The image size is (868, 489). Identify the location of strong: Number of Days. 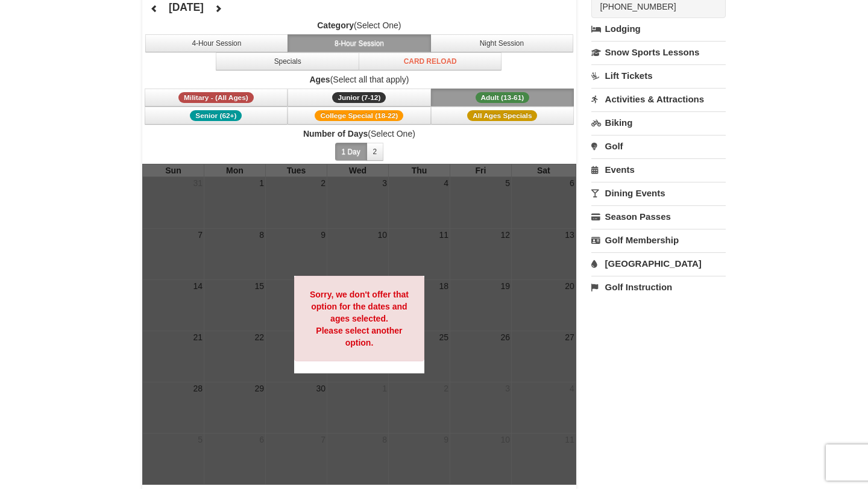
(335, 133).